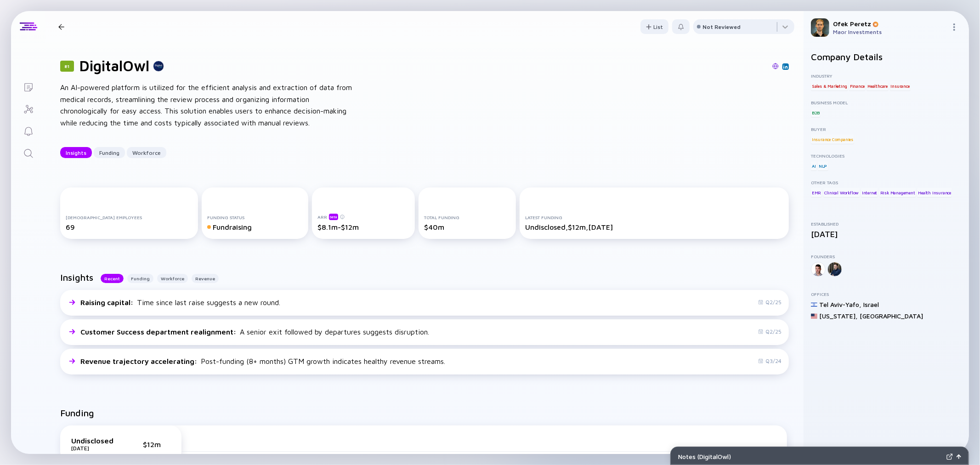  Describe the element at coordinates (140, 361) in the screenshot. I see `span: Revenue trajectory accelerating :` at that location.